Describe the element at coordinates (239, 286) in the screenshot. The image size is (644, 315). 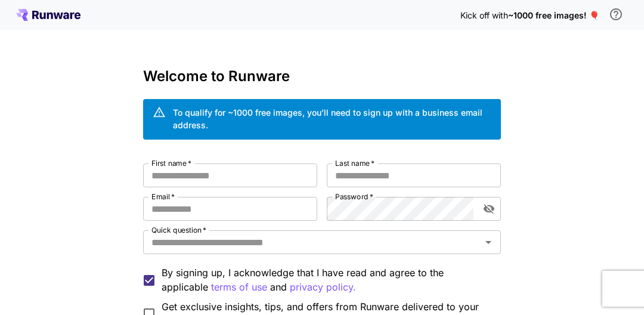
I see `p: terms of use` at that location.